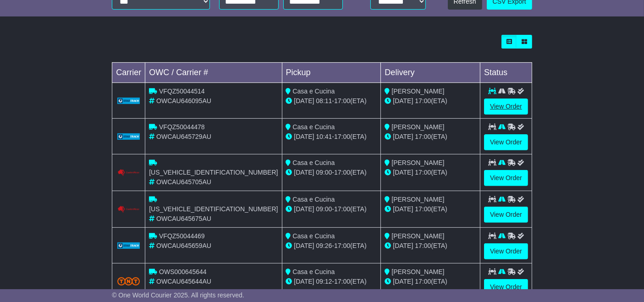  What do you see at coordinates (184, 137) in the screenshot?
I see `span: OWCAU645729AU` at bounding box center [184, 137].